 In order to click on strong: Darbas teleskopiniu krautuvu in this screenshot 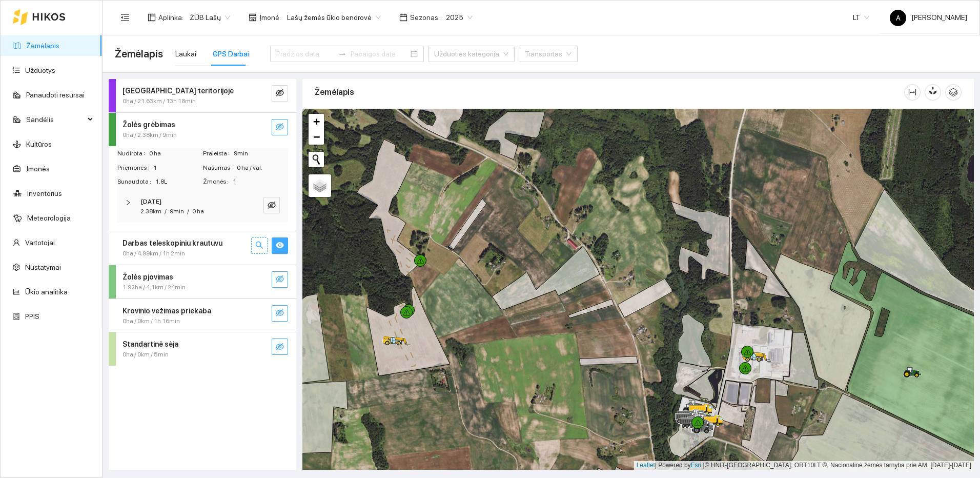, I will do `click(172, 243)`.